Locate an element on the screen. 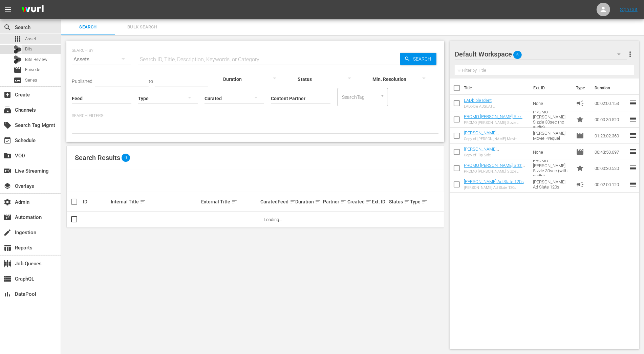 The image size is (644, 354). div: LADbible ADSLATE is located at coordinates (479, 106).